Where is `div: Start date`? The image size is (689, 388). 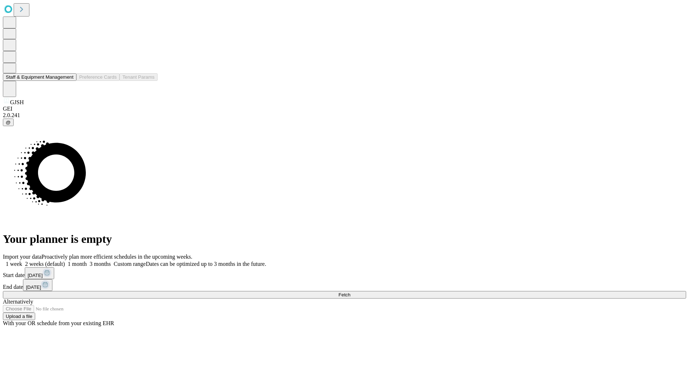
div: Start date is located at coordinates (345, 273).